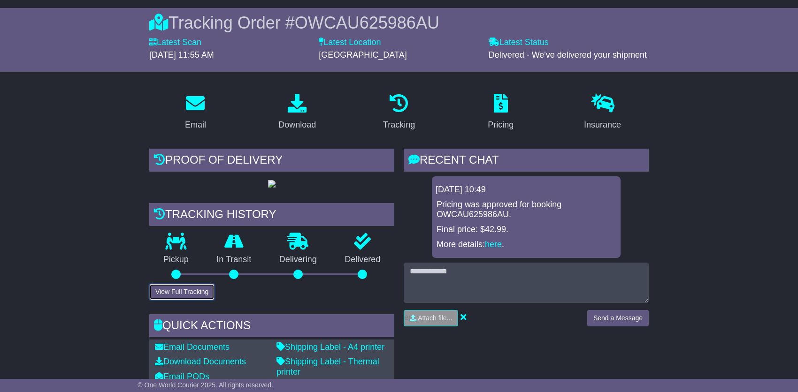 The width and height of the screenshot is (798, 392). Describe the element at coordinates (330, 347) in the screenshot. I see `a: Shipping Label - A4 printer` at that location.